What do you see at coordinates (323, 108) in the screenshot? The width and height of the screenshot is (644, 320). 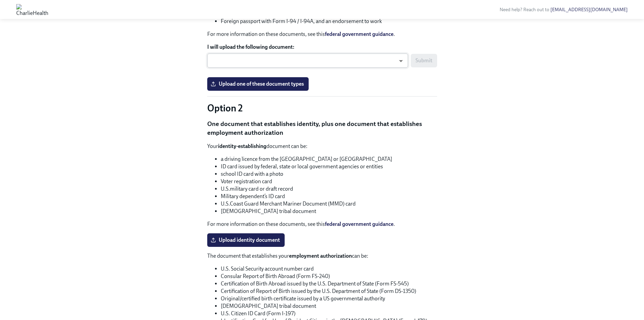 I see `p: Option 2` at bounding box center [323, 108].